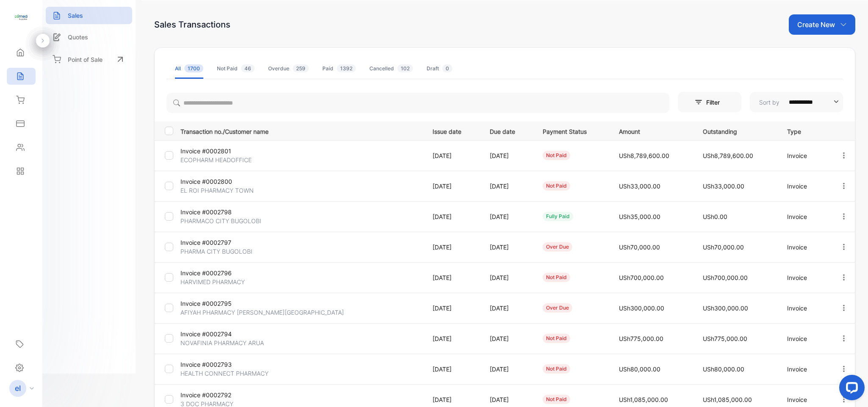 Image resolution: width=868 pixels, height=407 pixels. I want to click on p: Invoice #0002797, so click(220, 242).